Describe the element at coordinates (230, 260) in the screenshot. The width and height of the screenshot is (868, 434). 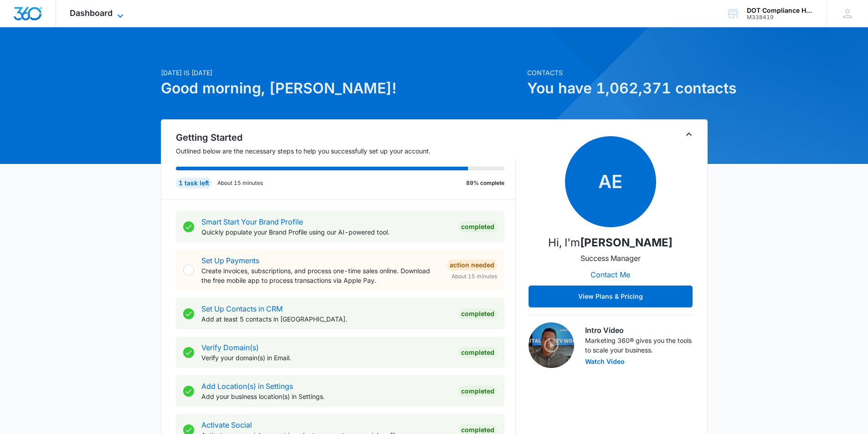
I see `a: Set Up Payments` at that location.